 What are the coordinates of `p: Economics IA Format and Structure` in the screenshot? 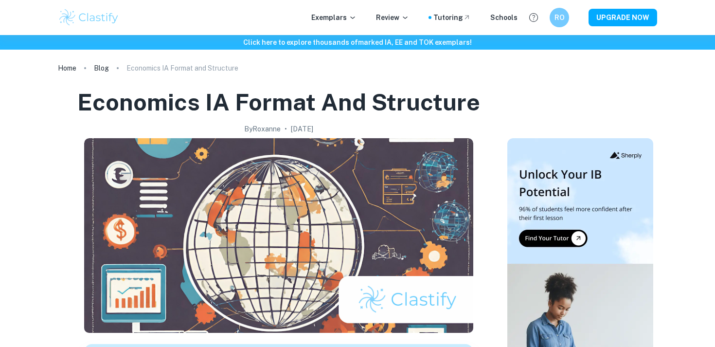 It's located at (182, 68).